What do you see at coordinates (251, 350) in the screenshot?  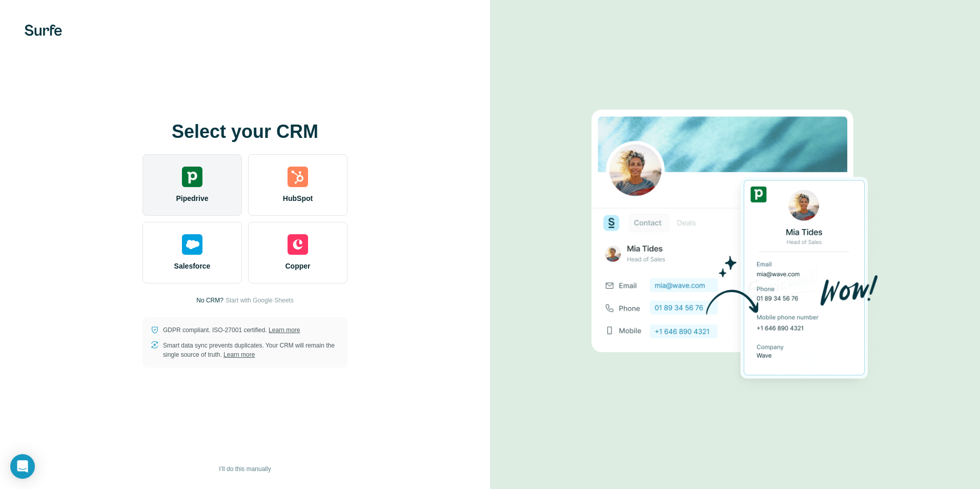 I see `p: Smart data sync prevents duplicates. Your CRM will remain the single source of truth.` at bounding box center [251, 350].